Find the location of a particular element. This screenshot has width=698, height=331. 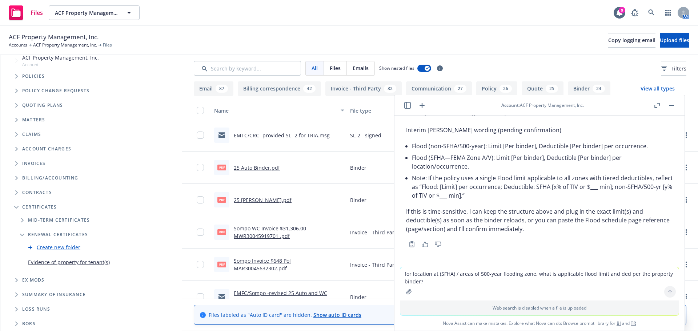

span: Quoting plans is located at coordinates (43, 105).